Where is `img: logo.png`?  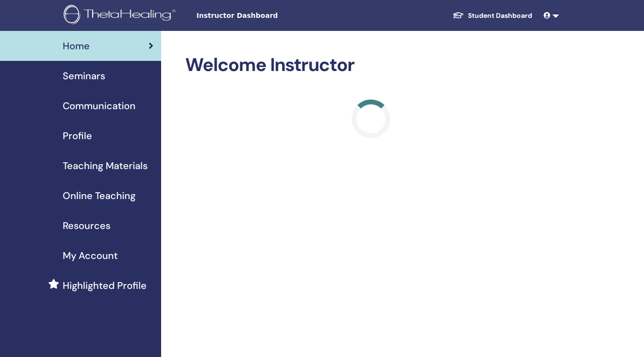
img: logo.png is located at coordinates (121, 15).